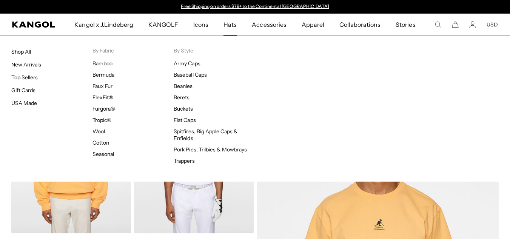  Describe the element at coordinates (102, 63) in the screenshot. I see `a: Bamboo` at that location.